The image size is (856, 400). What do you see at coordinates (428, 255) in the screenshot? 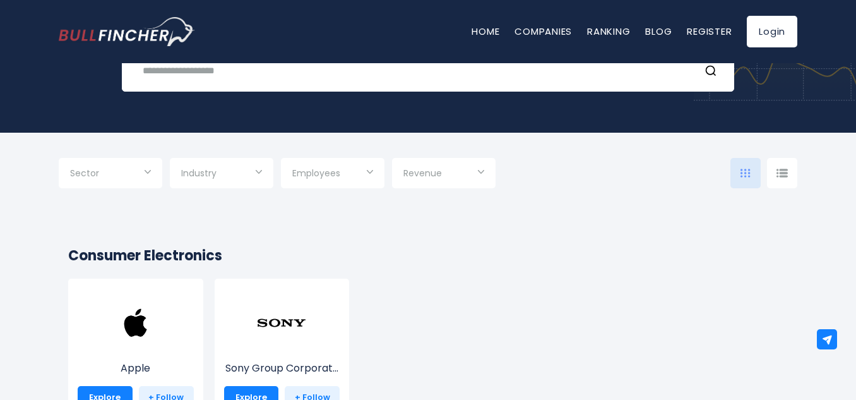
I see `h2: Consumer Electronics` at bounding box center [428, 255].